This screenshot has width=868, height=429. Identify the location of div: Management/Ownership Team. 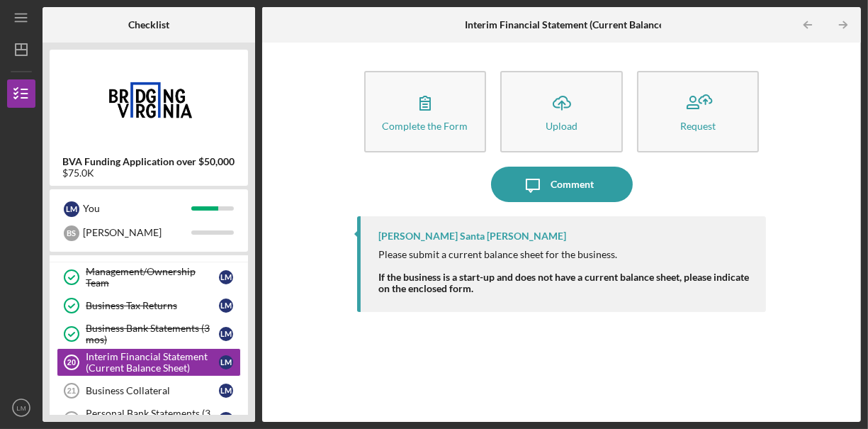
(152, 277).